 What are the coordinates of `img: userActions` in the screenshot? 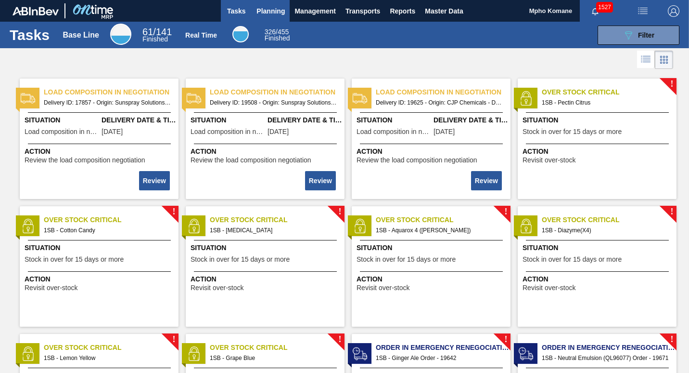 It's located at (643, 11).